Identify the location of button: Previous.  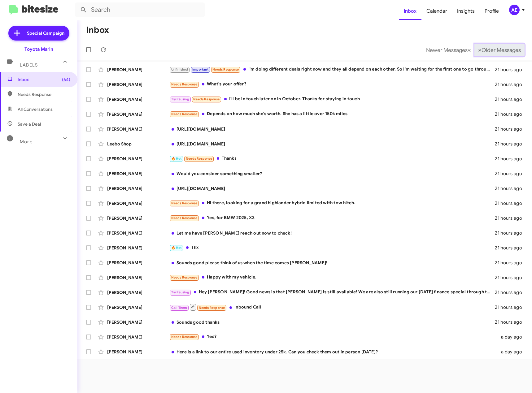
(448, 50).